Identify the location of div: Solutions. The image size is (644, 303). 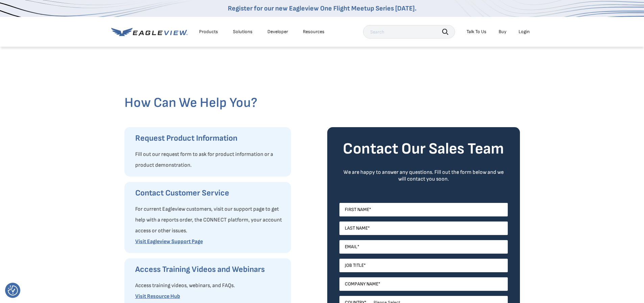
(243, 32).